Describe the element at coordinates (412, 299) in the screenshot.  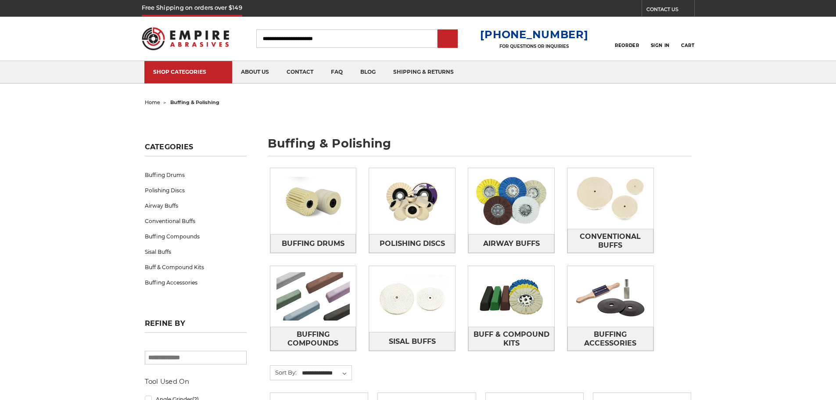
I see `img: Sisal Buffs` at that location.